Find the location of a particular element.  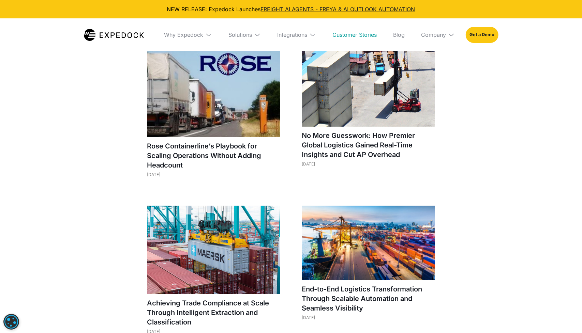

a: Get a Demo is located at coordinates (481, 35).